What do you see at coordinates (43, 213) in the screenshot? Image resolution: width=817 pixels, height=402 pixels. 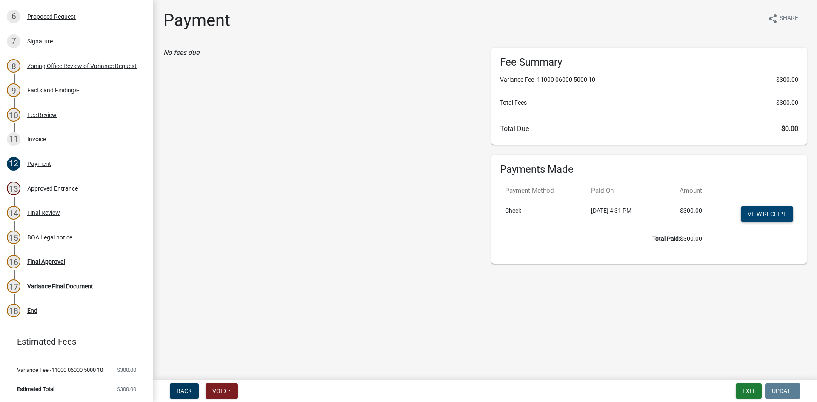 I see `div: Final Review` at bounding box center [43, 213].